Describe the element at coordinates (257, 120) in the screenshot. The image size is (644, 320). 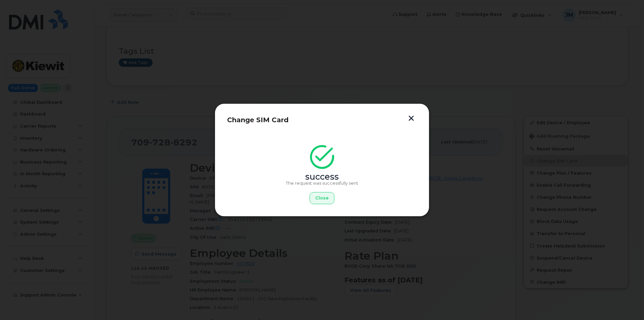
I see `span: Change SIM Card` at that location.